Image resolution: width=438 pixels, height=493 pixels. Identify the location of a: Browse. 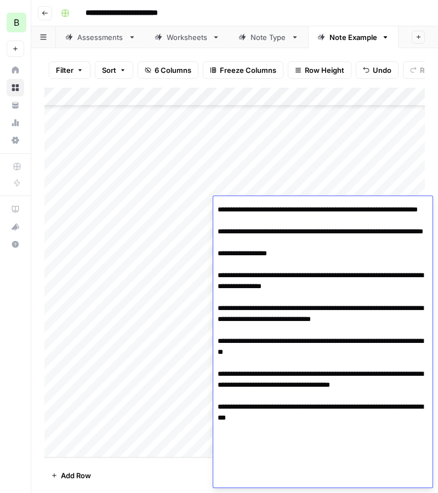
(15, 88).